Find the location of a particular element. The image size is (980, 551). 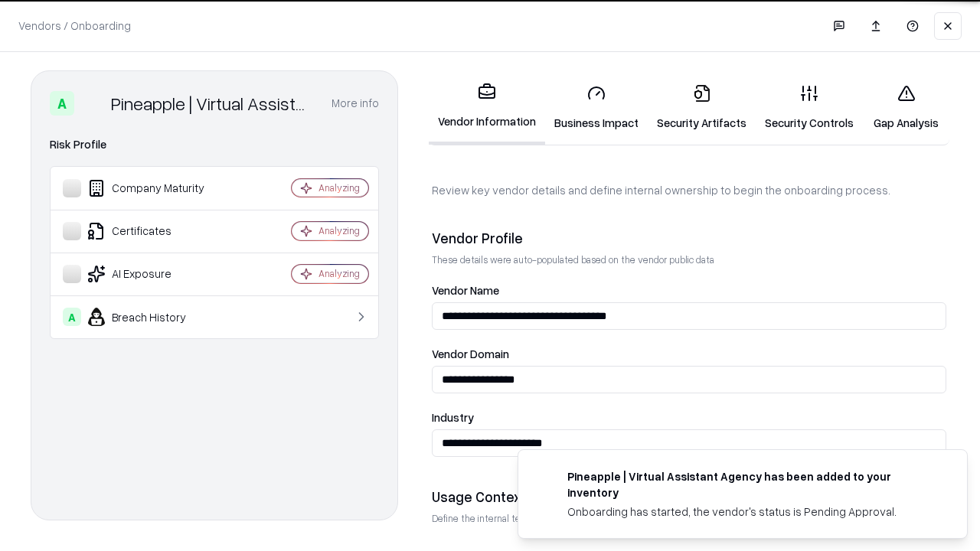

button: More info is located at coordinates (356, 104).